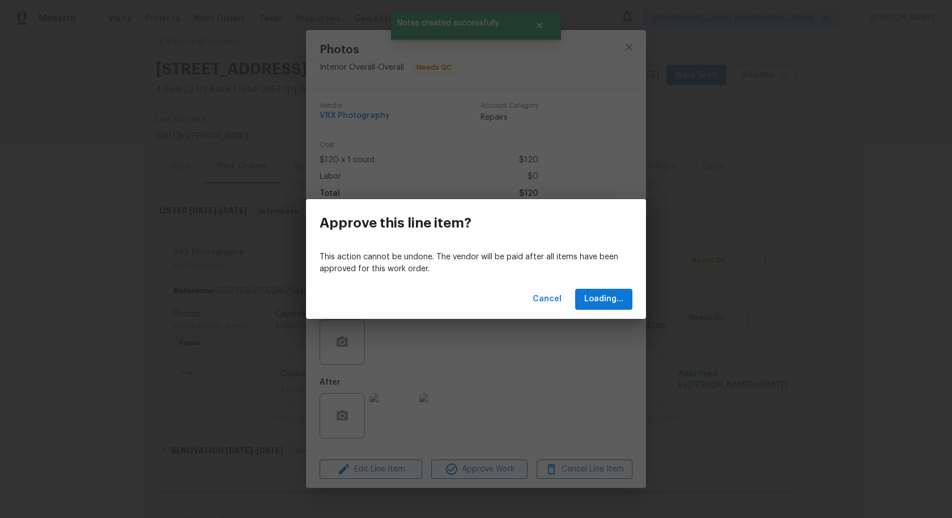 The image size is (952, 518). What do you see at coordinates (604, 299) in the screenshot?
I see `button: Loading...` at bounding box center [604, 299].